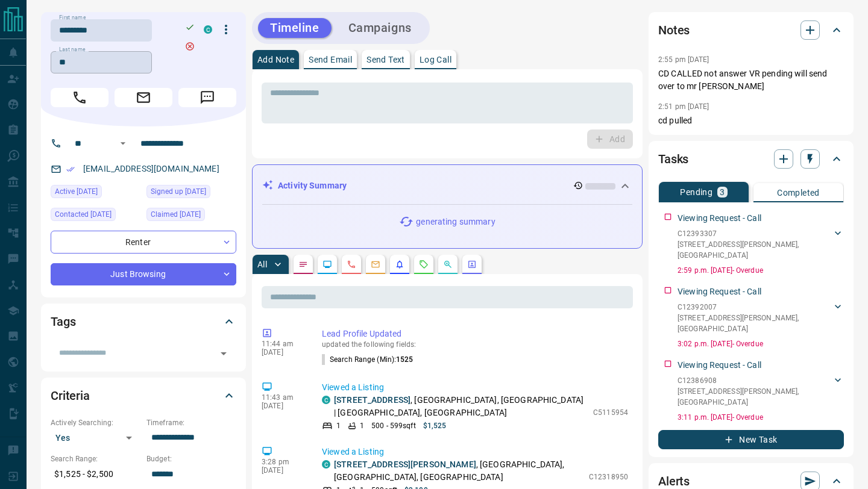  Describe the element at coordinates (475, 333) in the screenshot. I see `p: Lead Profile Updated` at that location.